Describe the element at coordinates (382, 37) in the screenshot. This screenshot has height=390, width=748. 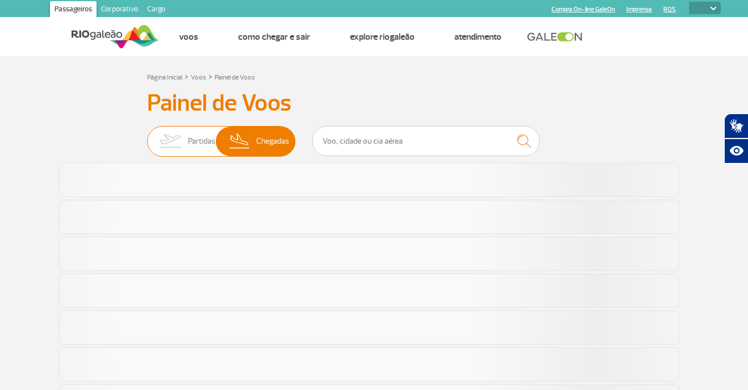
I see `a: Explore RIOgaleão` at that location.